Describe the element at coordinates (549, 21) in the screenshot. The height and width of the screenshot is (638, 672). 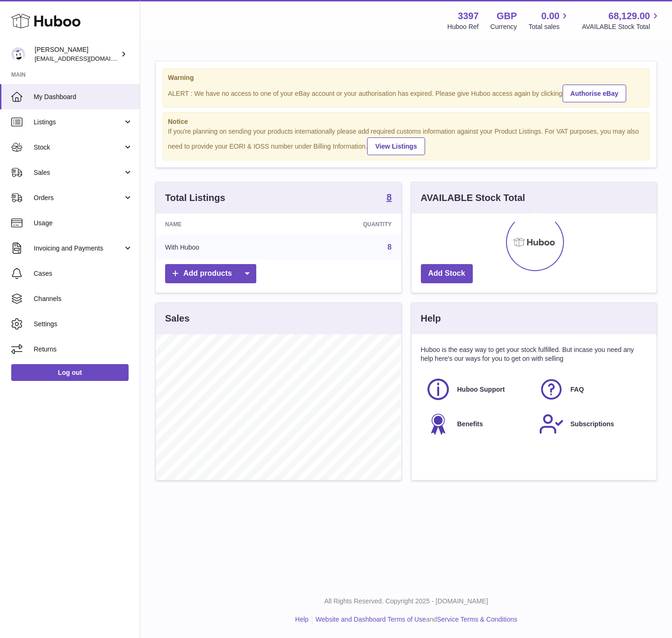
I see `a: 0.00 Total sales` at that location.